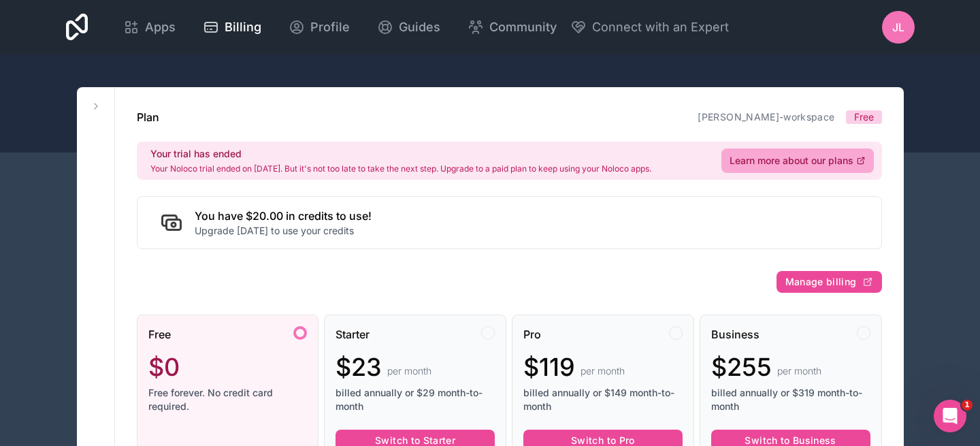 The height and width of the screenshot is (446, 980). I want to click on a: Profile, so click(319, 27).